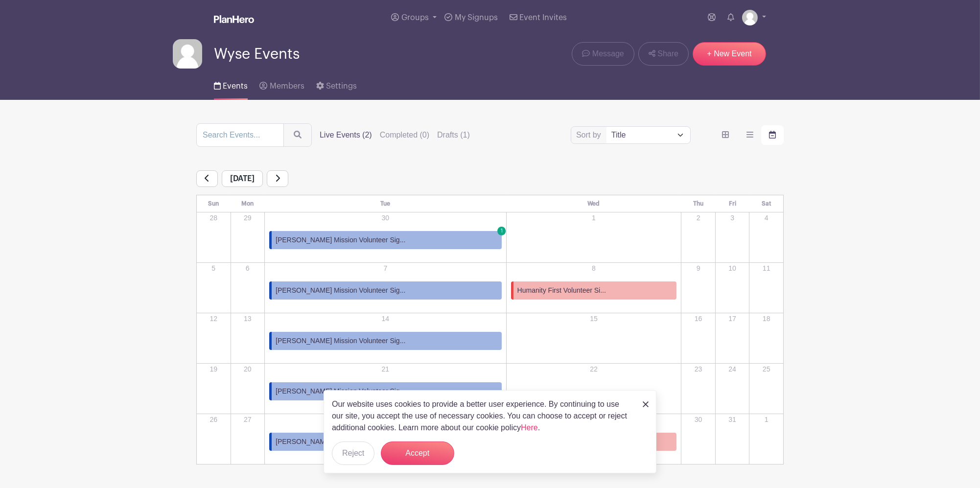 The image size is (980, 488). What do you see at coordinates (345, 135) in the screenshot?
I see `label: Live Events (2)` at bounding box center [345, 135].